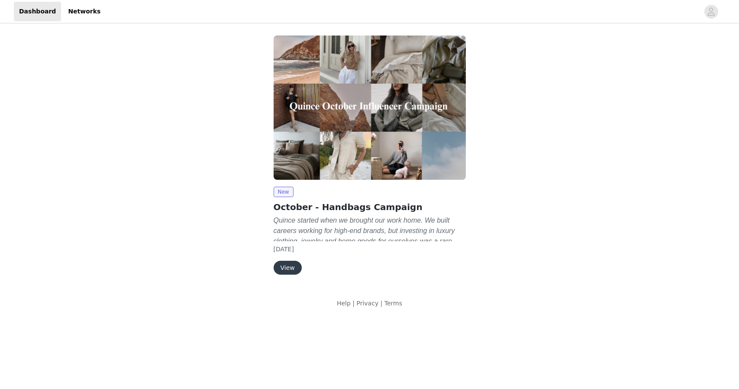  Describe the element at coordinates (287, 268) in the screenshot. I see `button: View` at that location.